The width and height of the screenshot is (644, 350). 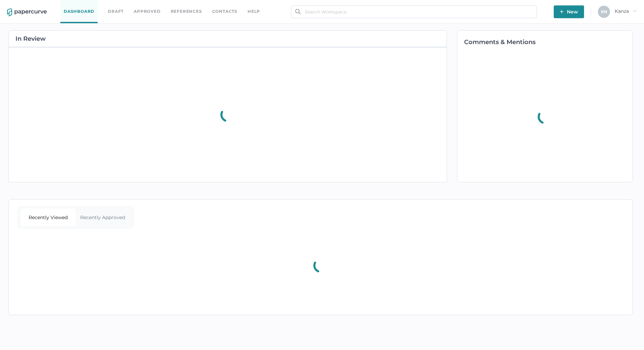 I want to click on img: papercurve-logo-colour.7244d18c.svg, so click(x=27, y=12).